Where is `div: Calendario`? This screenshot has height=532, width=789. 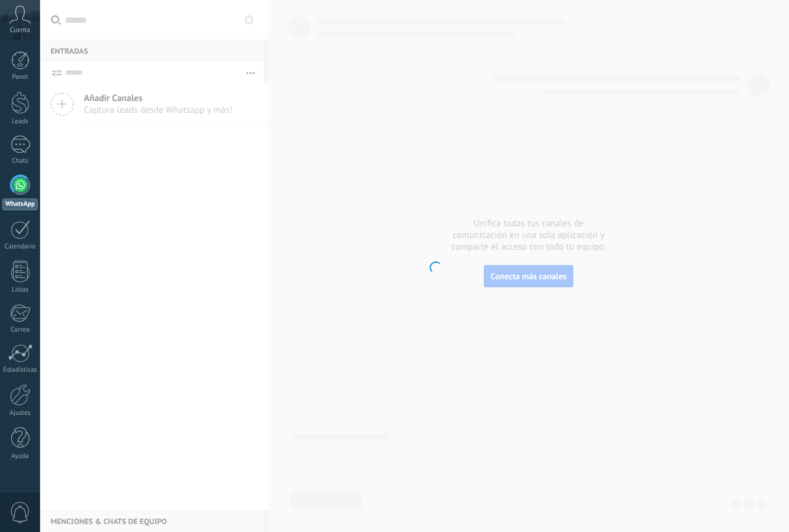 div: Calendario is located at coordinates (21, 247).